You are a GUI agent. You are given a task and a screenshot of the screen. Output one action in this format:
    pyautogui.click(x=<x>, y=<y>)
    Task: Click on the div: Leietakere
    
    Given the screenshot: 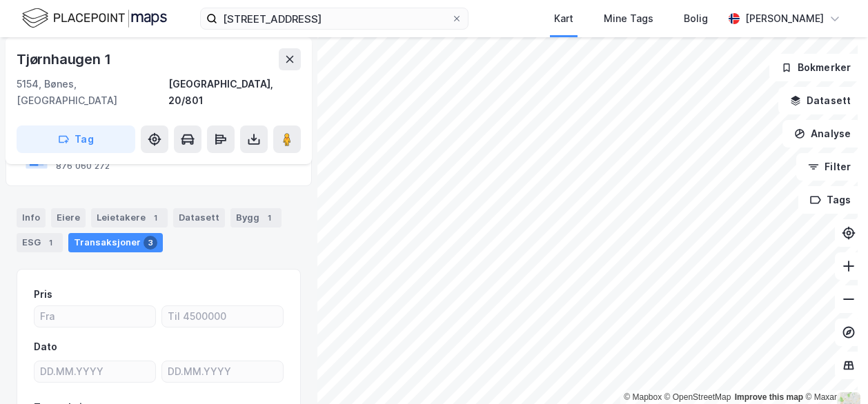 What is the action you would take?
    pyautogui.click(x=129, y=218)
    